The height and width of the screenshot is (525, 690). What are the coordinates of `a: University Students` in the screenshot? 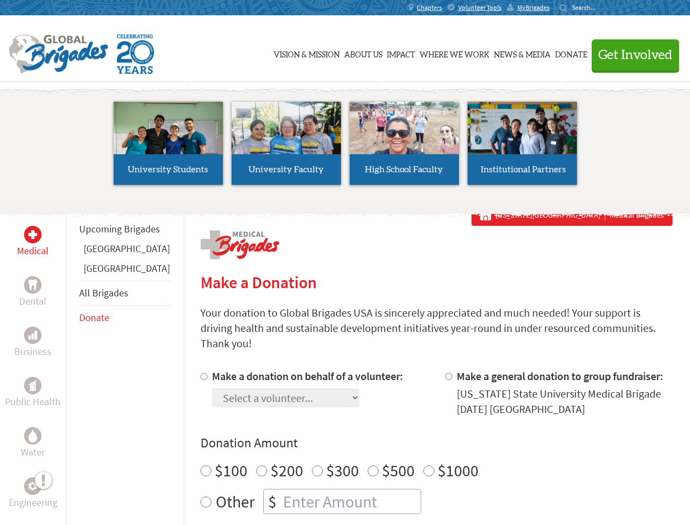 It's located at (168, 143).